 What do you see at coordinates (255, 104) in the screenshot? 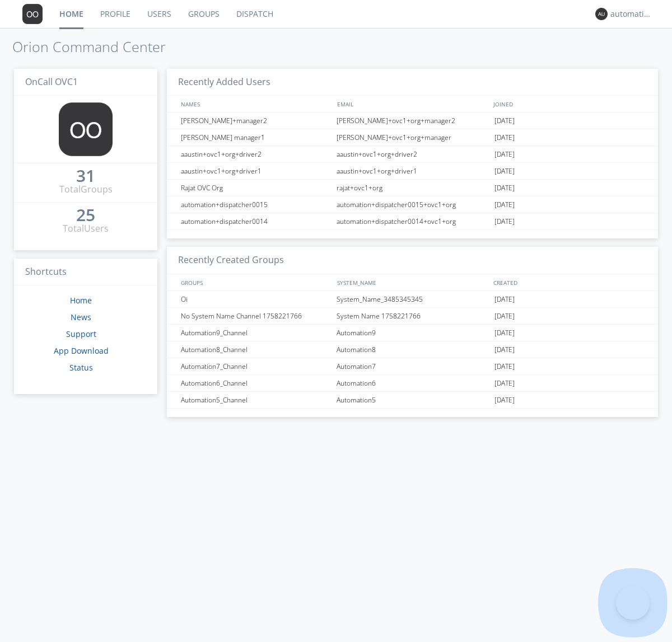
I see `div: NAMES` at bounding box center [255, 104].